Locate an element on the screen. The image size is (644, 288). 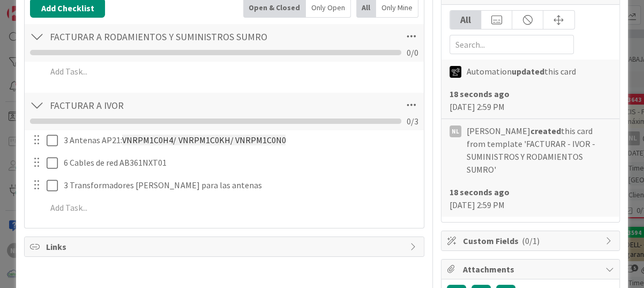
p: 6 Cables de red AB361NXT01 is located at coordinates (240, 163).